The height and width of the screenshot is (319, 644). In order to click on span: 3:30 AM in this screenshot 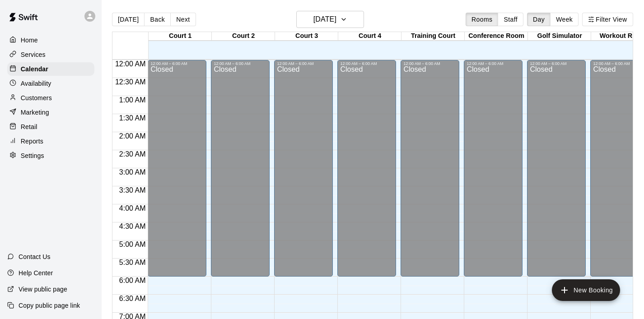, I will do `click(133, 190)`.